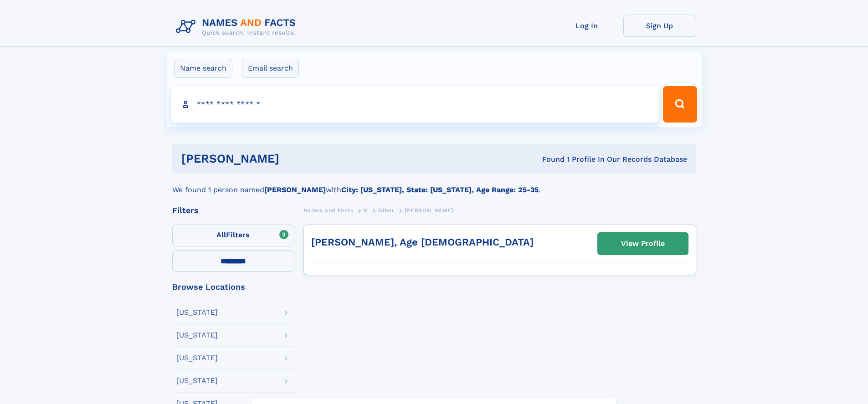 The image size is (868, 404). I want to click on label: Filters, so click(233, 236).